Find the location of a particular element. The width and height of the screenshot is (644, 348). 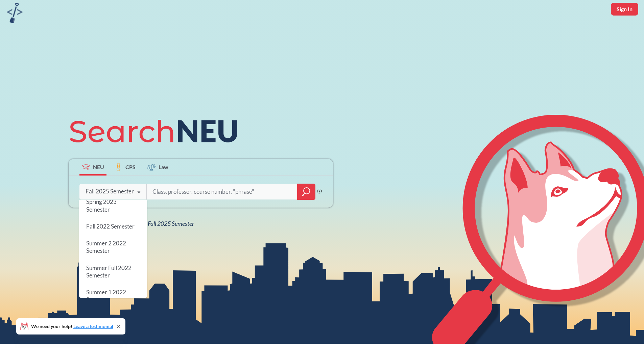

span: Fall 2022 Semester is located at coordinates (110, 226).